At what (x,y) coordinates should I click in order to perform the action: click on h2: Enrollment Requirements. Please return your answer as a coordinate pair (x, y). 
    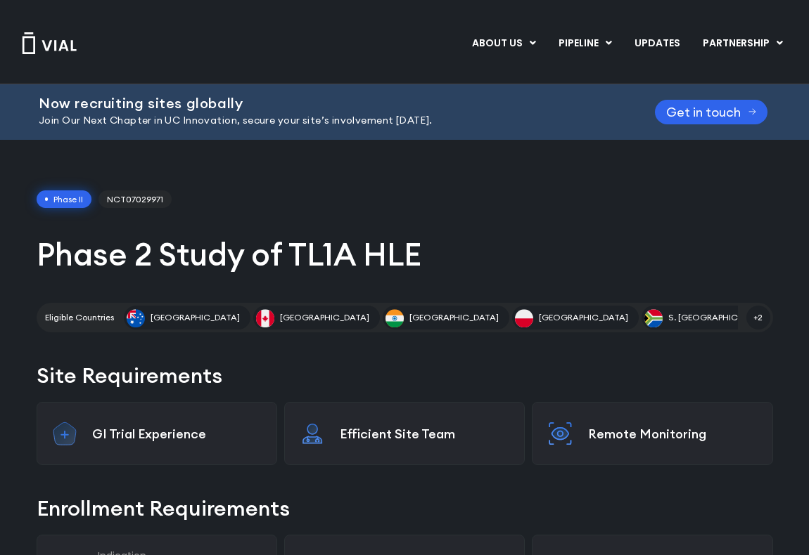
    Looking at the image, I should click on (404, 508).